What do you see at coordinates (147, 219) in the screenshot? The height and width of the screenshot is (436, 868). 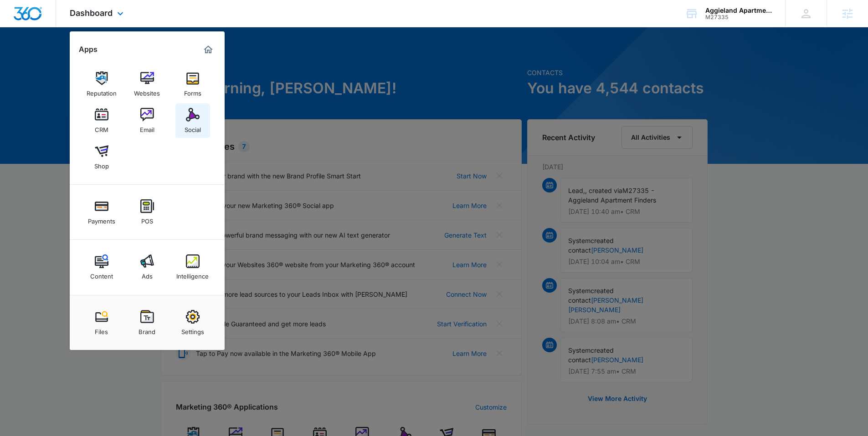 I see `div: POS` at bounding box center [147, 219].